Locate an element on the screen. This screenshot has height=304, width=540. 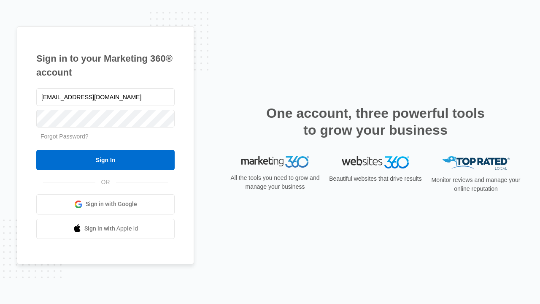
h1: Sign in to your Marketing 360® account is located at coordinates (106, 65).